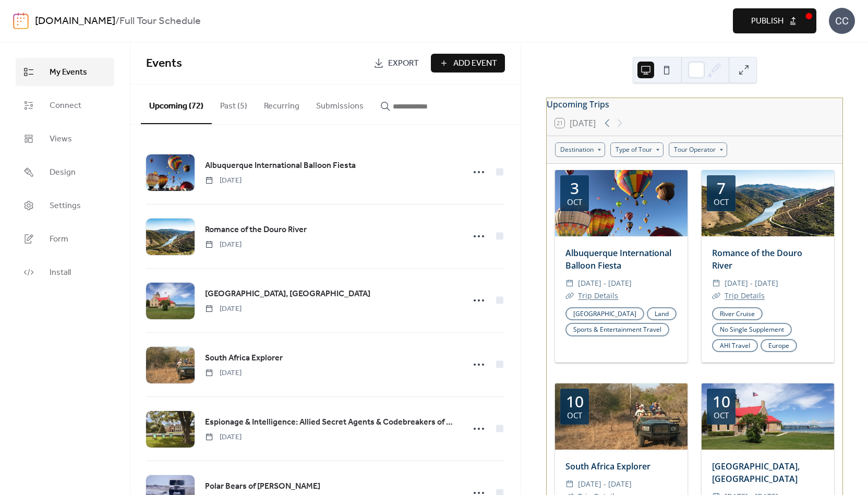 This screenshot has width=868, height=495. I want to click on a: Export, so click(396, 63).